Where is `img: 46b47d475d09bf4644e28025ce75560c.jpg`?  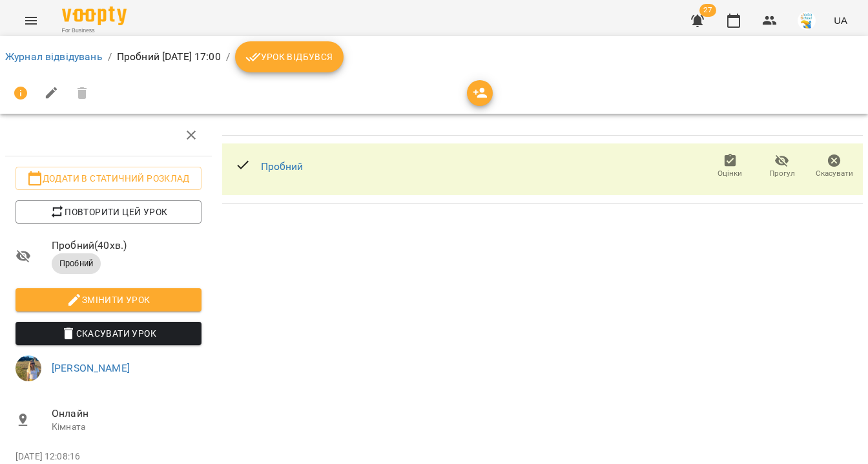 img: 46b47d475d09bf4644e28025ce75560c.jpg is located at coordinates (28, 368).